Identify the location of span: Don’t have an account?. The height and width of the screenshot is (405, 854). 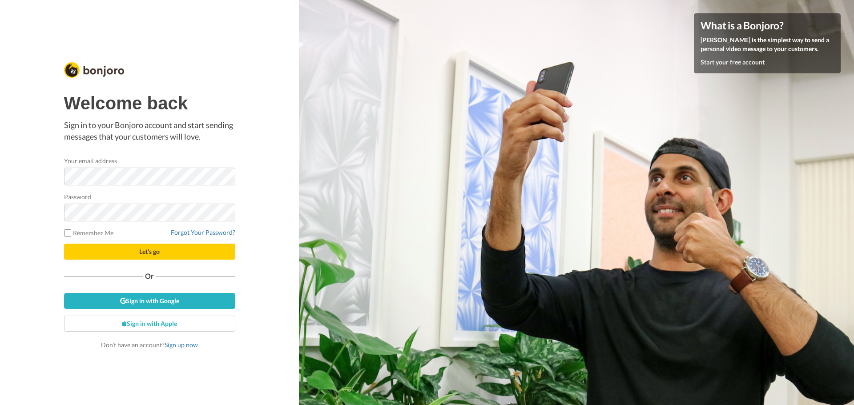
(149, 345).